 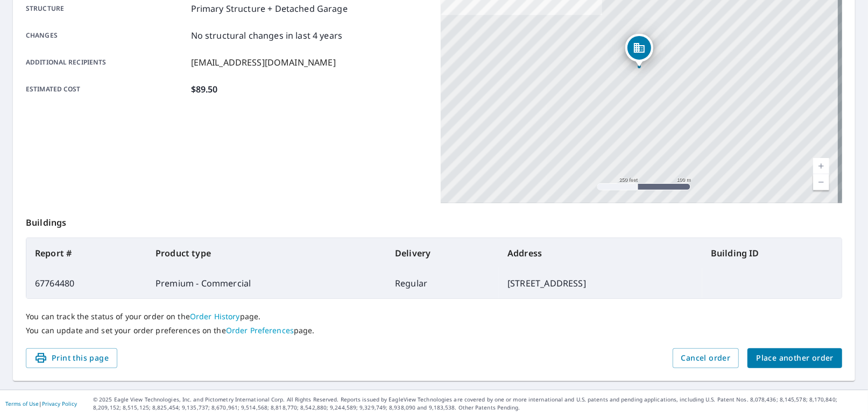 I want to click on p: Primary Structure + Detached Garage, so click(x=269, y=8).